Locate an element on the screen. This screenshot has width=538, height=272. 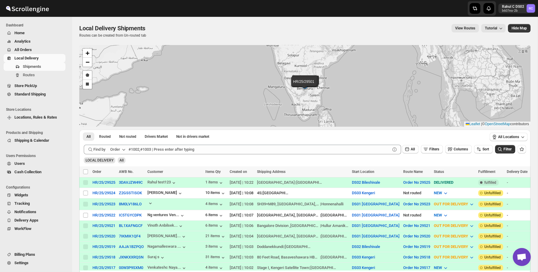
span: Standard Shipping is located at coordinates (30, 94).